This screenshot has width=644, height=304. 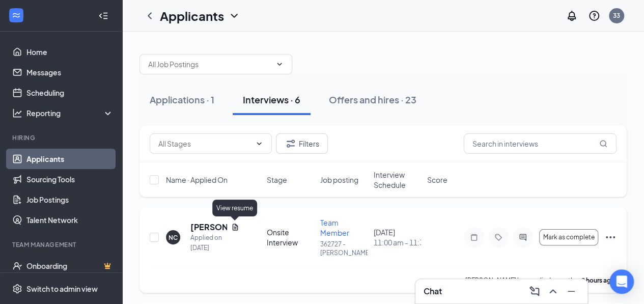 What do you see at coordinates (568, 237) in the screenshot?
I see `span: Mark as complete` at bounding box center [568, 237].